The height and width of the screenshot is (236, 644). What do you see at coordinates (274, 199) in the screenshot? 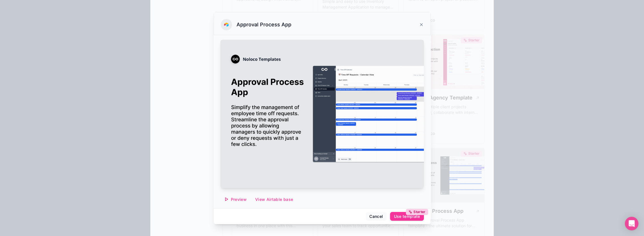
I see `button: View Airtable base` at bounding box center [274, 199].